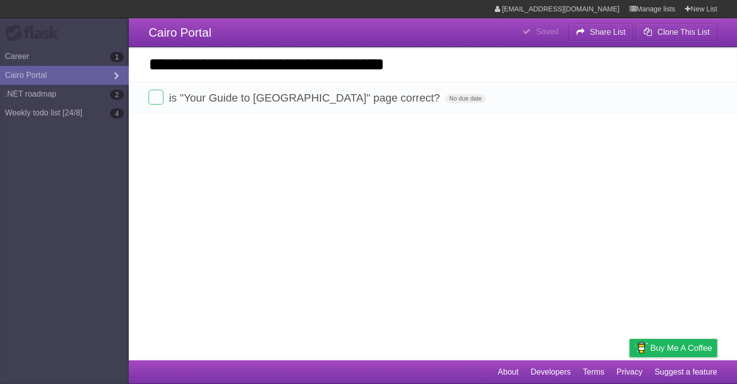 The width and height of the screenshot is (737, 384). What do you see at coordinates (686, 372) in the screenshot?
I see `a: Suggest a feature` at bounding box center [686, 372].